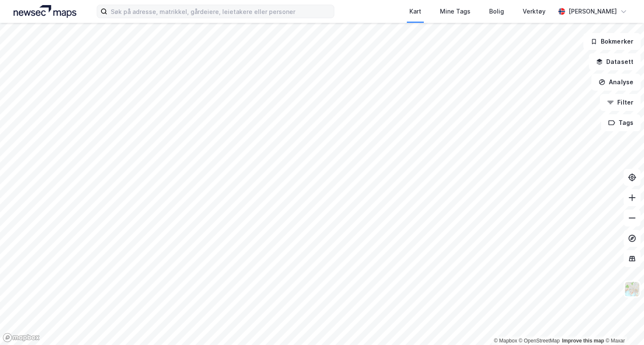  Describe the element at coordinates (221, 11) in the screenshot. I see `input: Søk på adresse, matrikkel, gårdeiere, leietakere eller personer` at that location.